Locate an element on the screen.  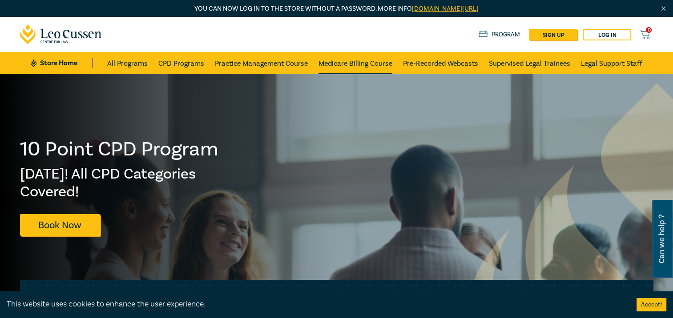
a: Store Home is located at coordinates (61, 63).